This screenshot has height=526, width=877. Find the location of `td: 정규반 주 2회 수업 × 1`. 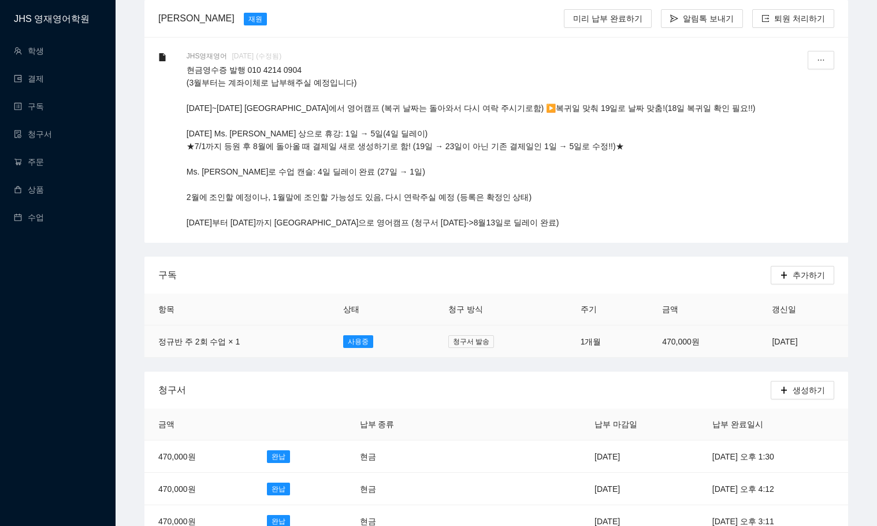

td: 정규반 주 2회 수업 × 1 is located at coordinates (237, 342).